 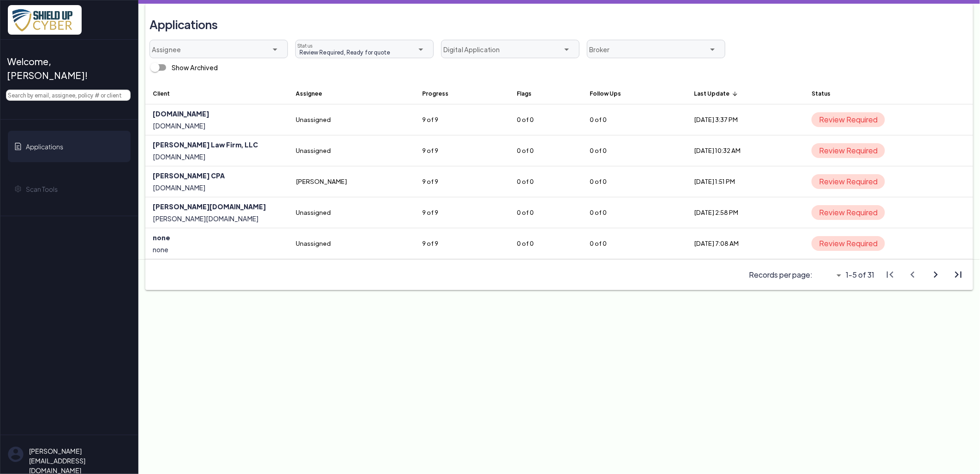 What do you see at coordinates (343, 52) in the screenshot?
I see `span: Review Required, Ready for quote` at bounding box center [343, 52].